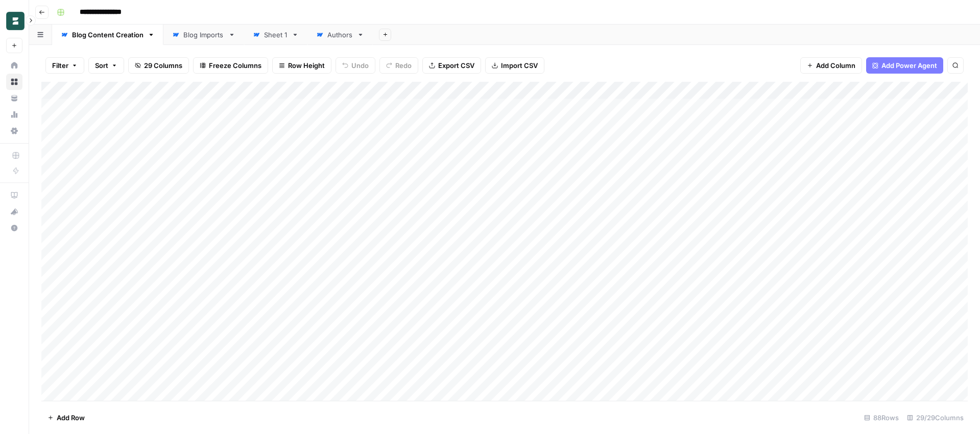 The height and width of the screenshot is (434, 980). I want to click on button: Workspace: Borderless, so click(15, 21).